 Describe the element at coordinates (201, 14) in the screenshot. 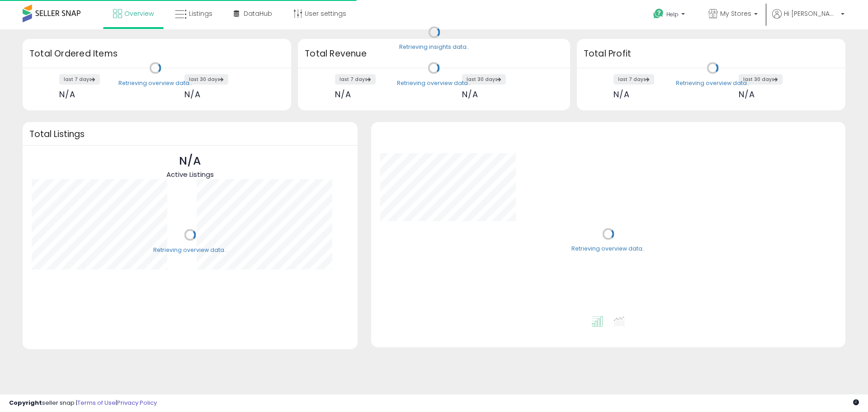

I see `span: Listings` at that location.